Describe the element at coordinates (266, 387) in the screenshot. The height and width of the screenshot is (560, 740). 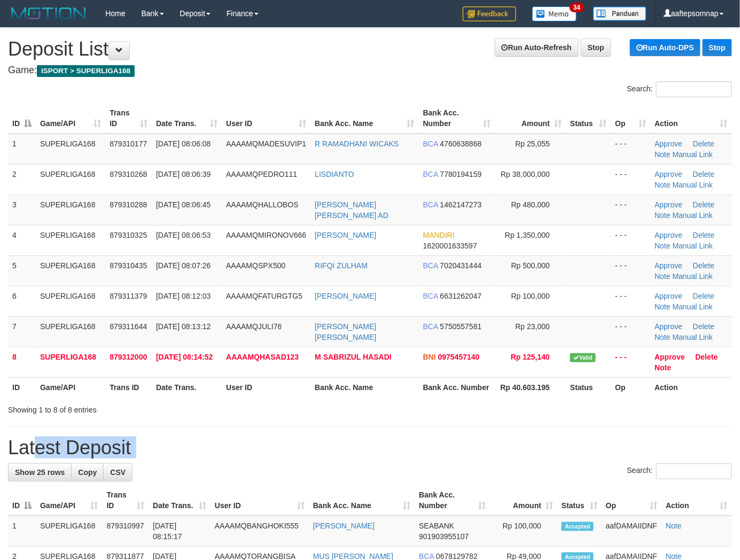
I see `th: User ID` at that location.